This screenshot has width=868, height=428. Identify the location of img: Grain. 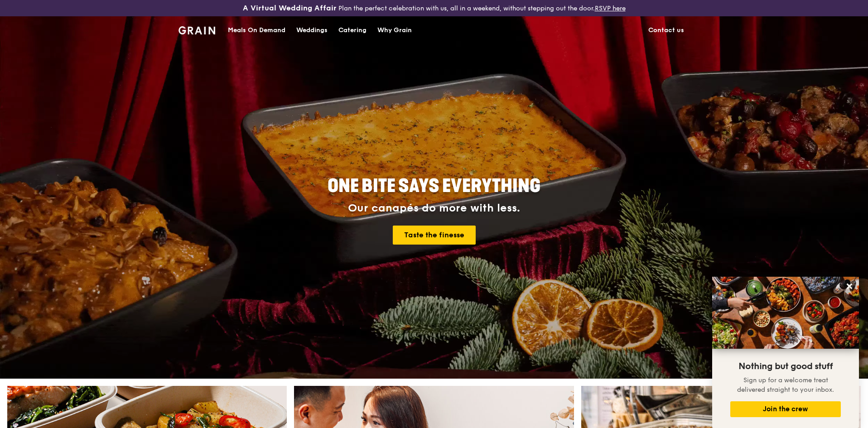
(196, 30).